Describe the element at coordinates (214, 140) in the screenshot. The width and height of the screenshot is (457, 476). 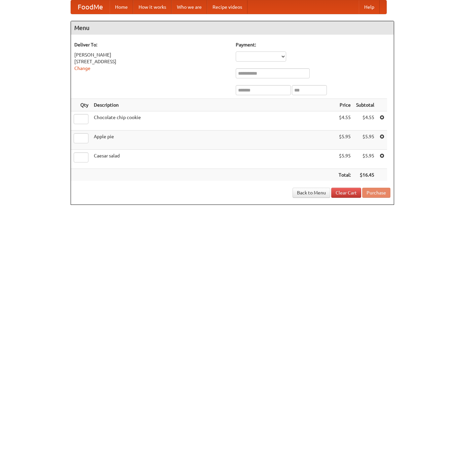
I see `td: Apple pie` at that location.